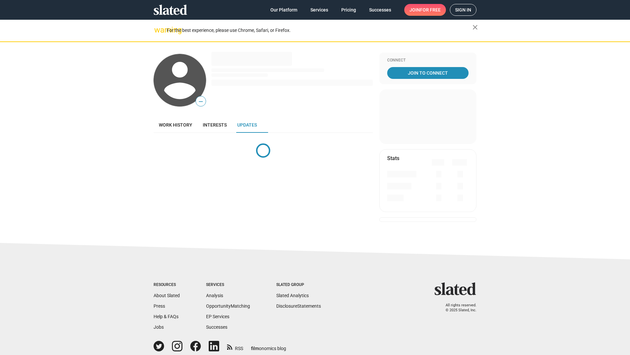 Image resolution: width=630 pixels, height=355 pixels. What do you see at coordinates (319, 10) in the screenshot?
I see `span: Services` at bounding box center [319, 10].